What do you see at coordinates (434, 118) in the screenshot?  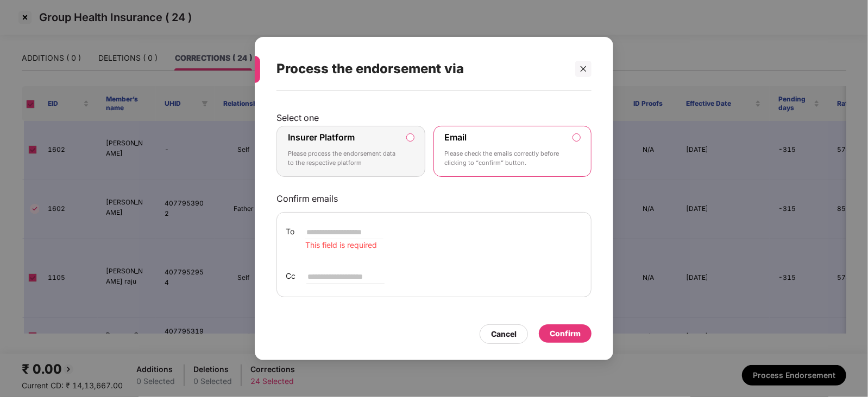 I see `p: Select one` at bounding box center [434, 118].